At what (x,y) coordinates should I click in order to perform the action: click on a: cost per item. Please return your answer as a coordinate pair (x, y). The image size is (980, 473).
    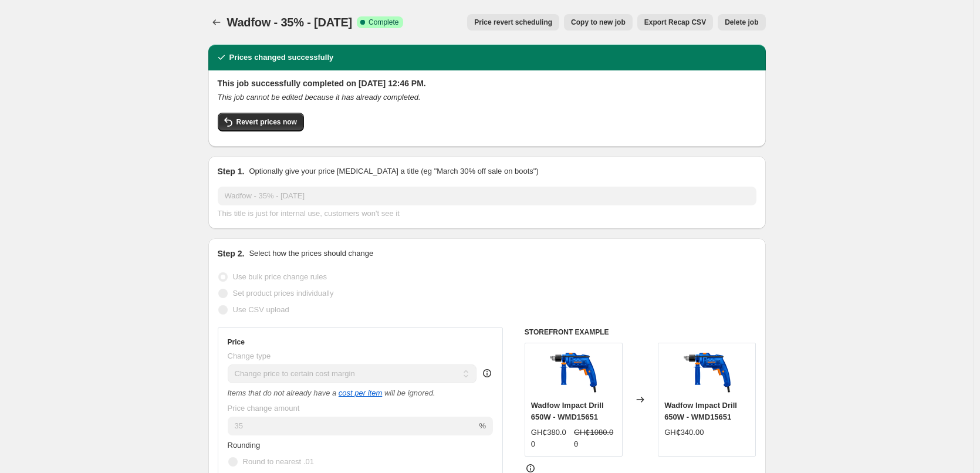
    Looking at the image, I should click on (360, 392).